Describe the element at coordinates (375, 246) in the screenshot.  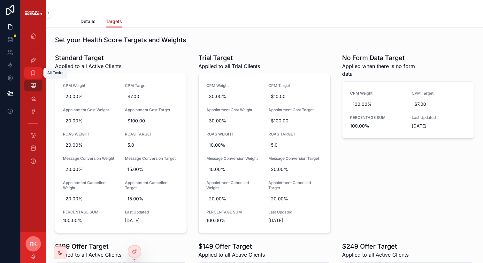
I see `h1: $249 Offer Target` at that location.